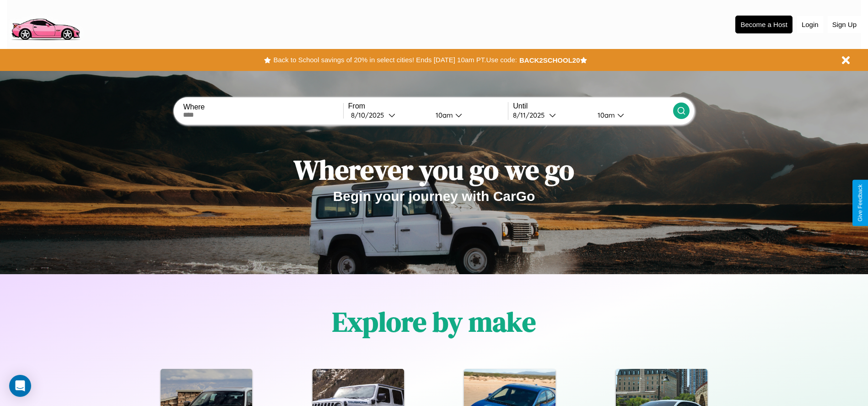  I want to click on img: logo, so click(45, 23).